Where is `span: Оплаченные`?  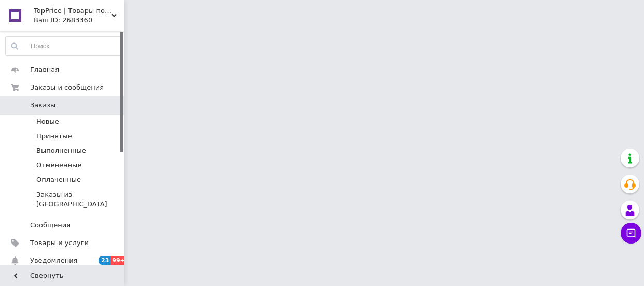 span: Оплаченные is located at coordinates (59, 180).